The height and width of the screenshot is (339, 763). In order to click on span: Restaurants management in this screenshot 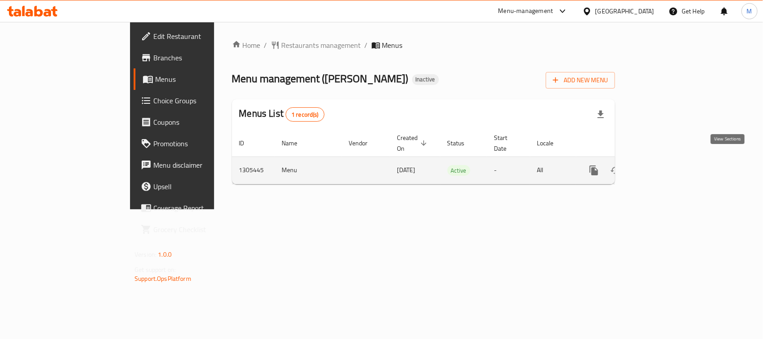, I will do `click(321, 45)`.